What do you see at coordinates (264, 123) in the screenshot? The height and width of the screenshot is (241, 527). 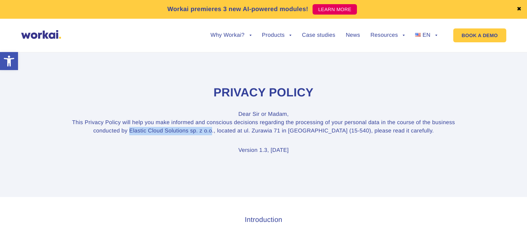 I see `p: Dear Sir or Madam, This Privacy Policy will help you make informed and conscious decisions regard...` at bounding box center [264, 123].